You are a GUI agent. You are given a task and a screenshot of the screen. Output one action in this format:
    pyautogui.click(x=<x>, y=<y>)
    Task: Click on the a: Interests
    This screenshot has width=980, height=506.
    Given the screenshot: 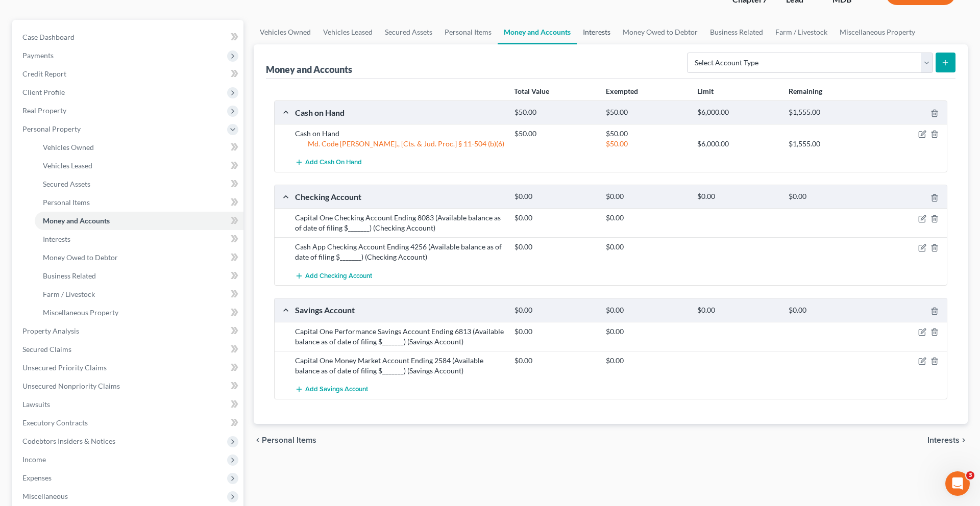 What is the action you would take?
    pyautogui.click(x=597, y=32)
    